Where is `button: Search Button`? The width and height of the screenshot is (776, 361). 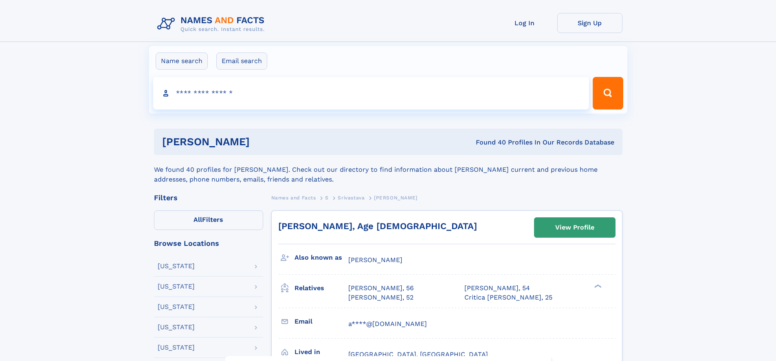
button: Search Button is located at coordinates (608, 93).